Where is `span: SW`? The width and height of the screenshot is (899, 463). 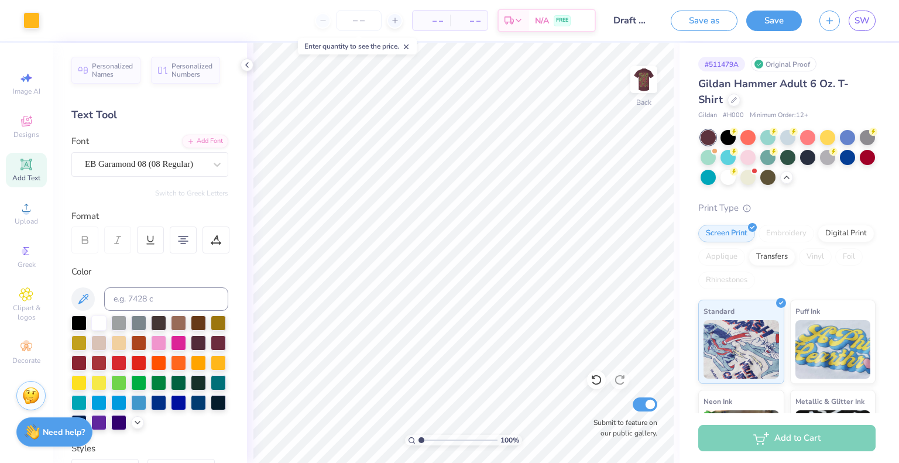 span: SW is located at coordinates (862, 20).